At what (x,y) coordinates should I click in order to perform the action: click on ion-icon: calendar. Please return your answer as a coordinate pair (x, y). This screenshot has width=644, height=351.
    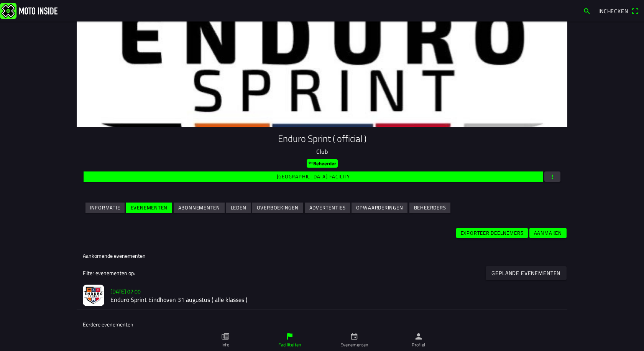
    Looking at the image, I should click on (354, 336).